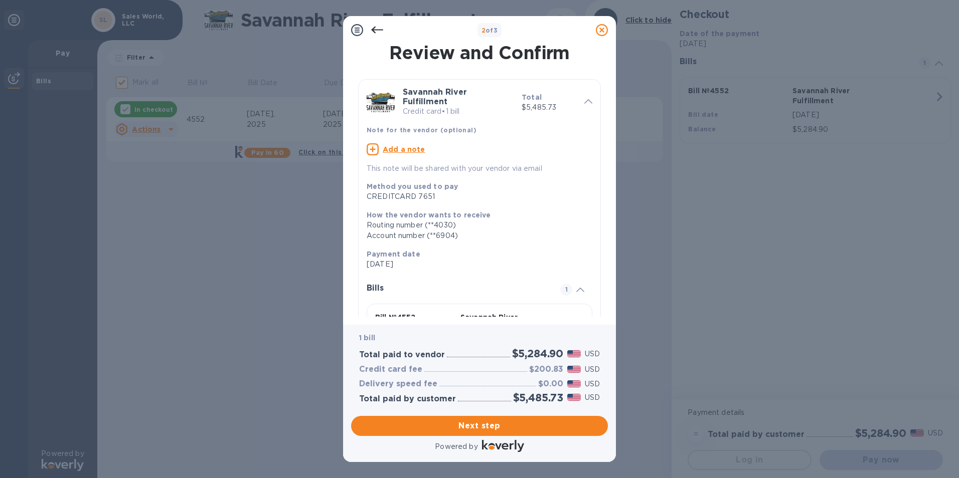  What do you see at coordinates (531, 97) in the screenshot?
I see `b: Total` at bounding box center [531, 97].